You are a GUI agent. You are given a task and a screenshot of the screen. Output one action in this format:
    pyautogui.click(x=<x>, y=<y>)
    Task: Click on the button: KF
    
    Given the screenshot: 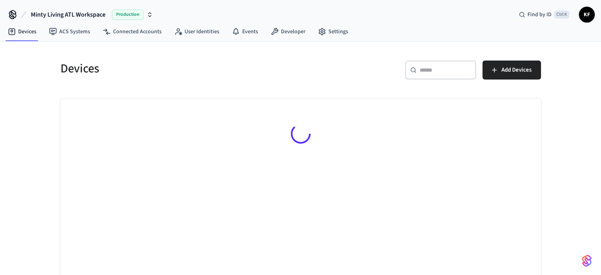 What is the action you would take?
    pyautogui.click(x=587, y=15)
    